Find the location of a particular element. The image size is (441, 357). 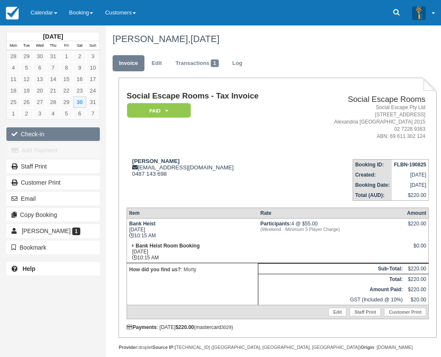

a: 12 is located at coordinates (26, 79).